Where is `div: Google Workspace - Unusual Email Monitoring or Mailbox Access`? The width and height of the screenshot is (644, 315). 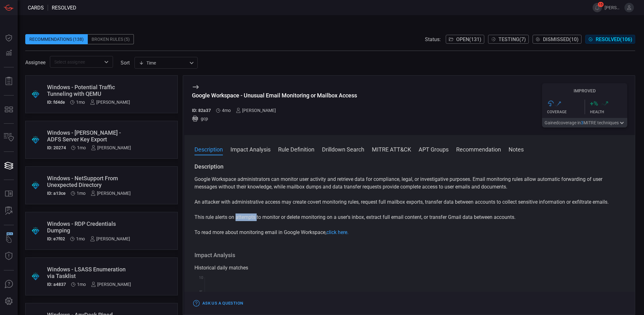
div: Google Workspace - Unusual Email Monitoring or Mailbox Access is located at coordinates (274, 95).